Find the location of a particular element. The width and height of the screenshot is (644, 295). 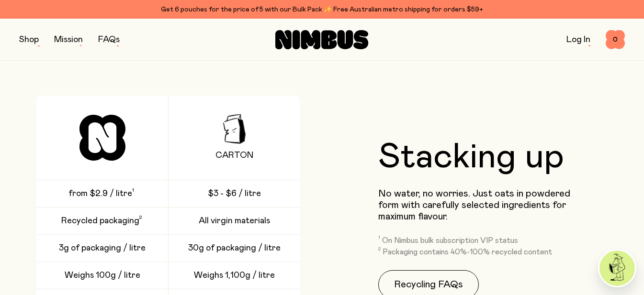

p: No water, no worries. Just oats in powdered form with carefully selected ingredients for maximum ... is located at coordinates (476, 205).